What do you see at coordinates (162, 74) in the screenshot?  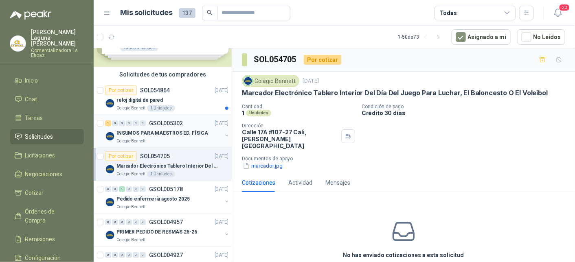 I see `div: Solicitudes de tus compradores` at bounding box center [162, 74].